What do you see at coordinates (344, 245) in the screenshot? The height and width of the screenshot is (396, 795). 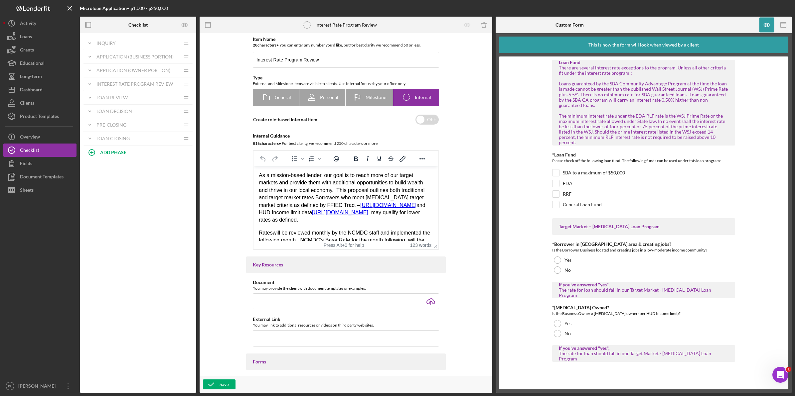 I see `div: Press Alt+0 for help` at bounding box center [344, 245].